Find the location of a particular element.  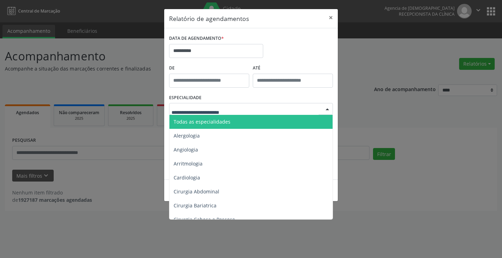

span: Todas as especialidades is located at coordinates (202, 121).